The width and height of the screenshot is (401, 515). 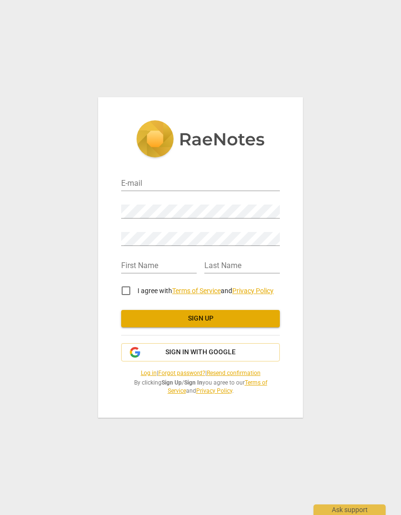 What do you see at coordinates (206, 291) in the screenshot?
I see `span: I agree with and` at bounding box center [206, 291].